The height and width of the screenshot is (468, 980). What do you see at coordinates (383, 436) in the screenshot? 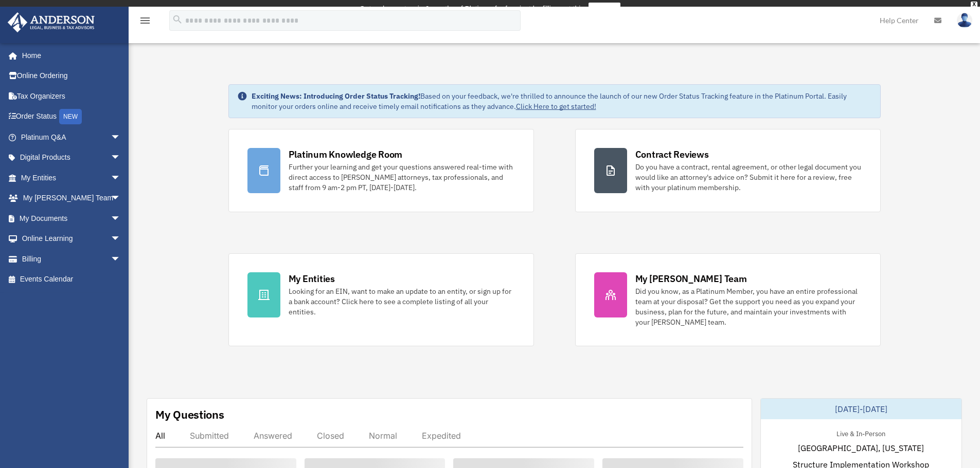
I see `div: Normal` at bounding box center [383, 436].